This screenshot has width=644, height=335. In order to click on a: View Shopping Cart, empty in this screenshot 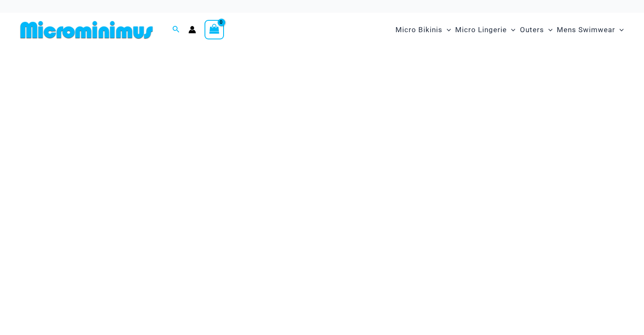, I will do `click(214, 29)`.